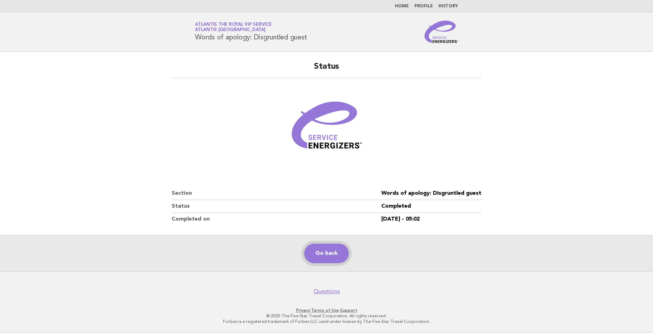 Image resolution: width=653 pixels, height=333 pixels. Describe the element at coordinates (441, 32) in the screenshot. I see `img: Service Energizers` at that location.